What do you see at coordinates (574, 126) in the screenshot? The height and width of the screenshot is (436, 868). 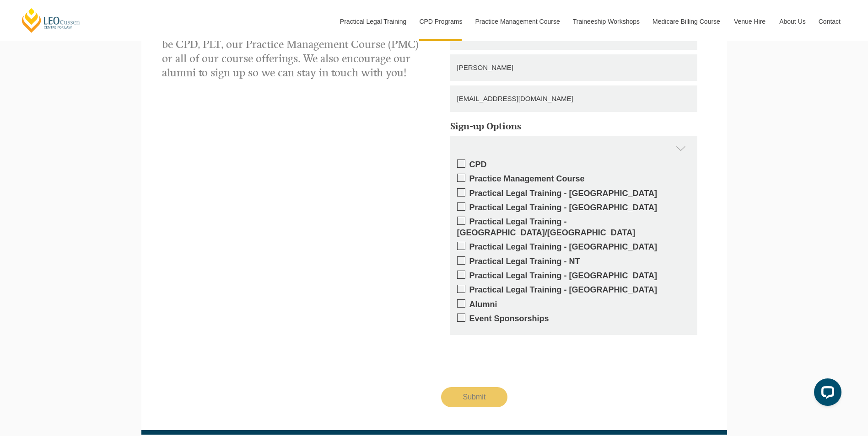 I see `h5: Sign-up Options` at bounding box center [574, 126].